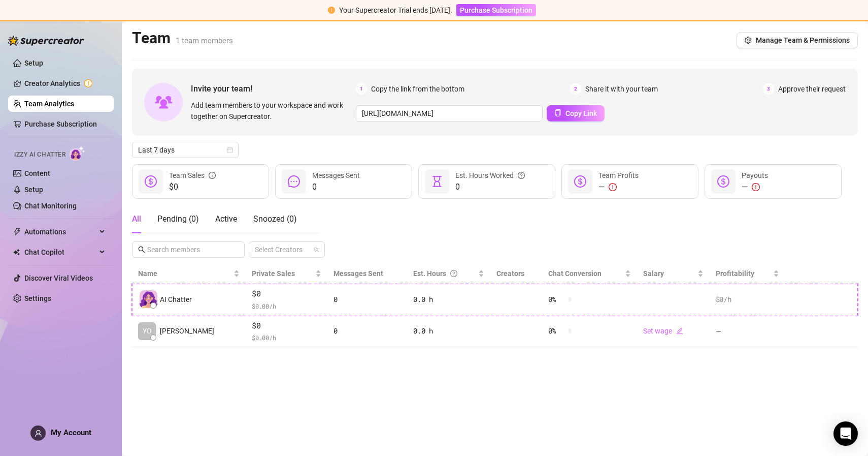 Image resolution: width=868 pixels, height=456 pixels. I want to click on span: calendar, so click(230, 150).